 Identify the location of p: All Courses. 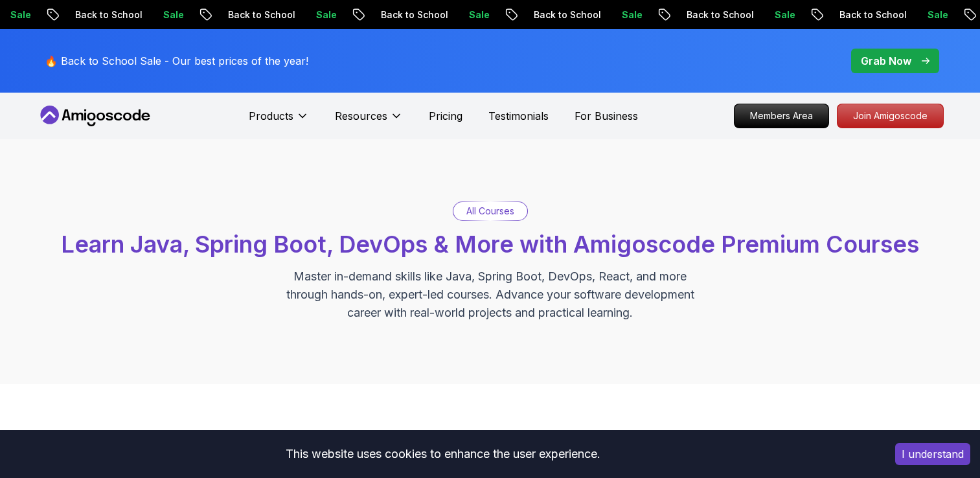
(491, 211).